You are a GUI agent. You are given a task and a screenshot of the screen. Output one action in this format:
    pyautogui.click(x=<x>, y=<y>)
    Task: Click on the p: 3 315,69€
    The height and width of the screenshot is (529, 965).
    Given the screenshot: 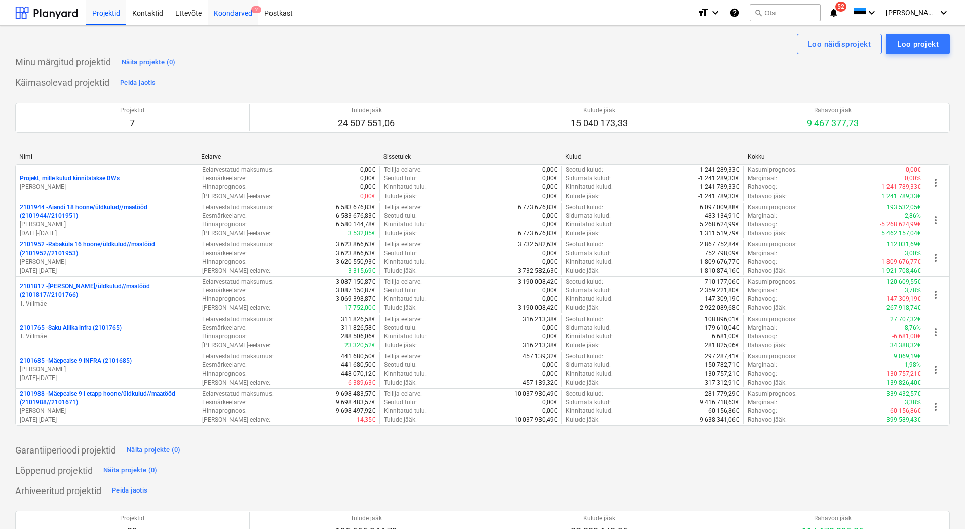 What is the action you would take?
    pyautogui.click(x=362, y=270)
    